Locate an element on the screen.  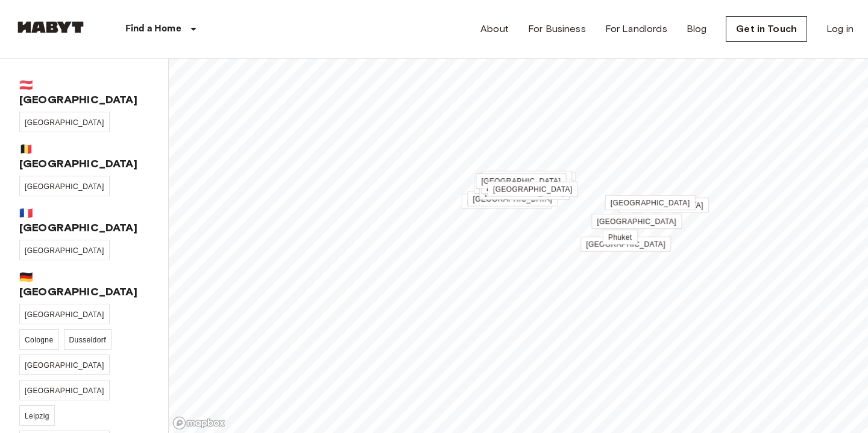
a: Dusseldorf is located at coordinates (87, 339).